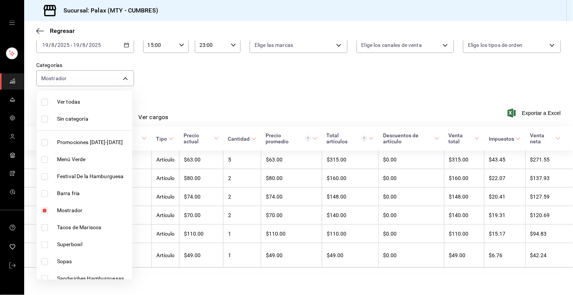 Image resolution: width=573 pixels, height=295 pixels. I want to click on span: Barra fria, so click(93, 193).